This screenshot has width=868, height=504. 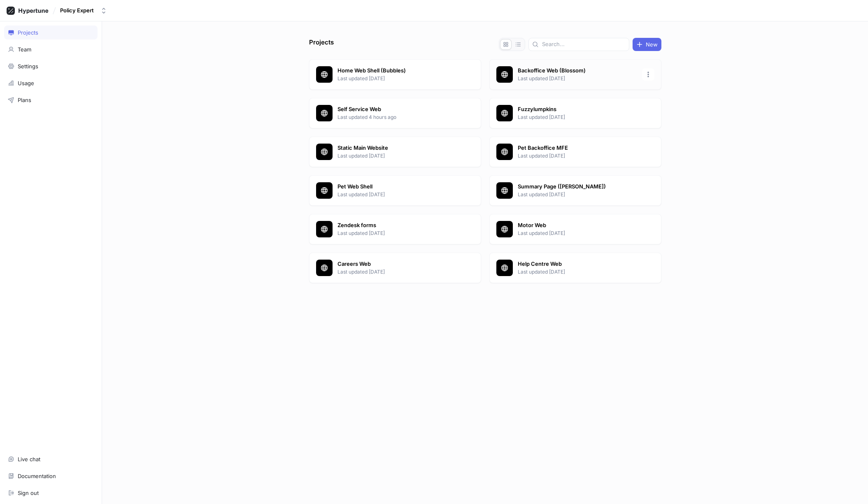 What do you see at coordinates (29, 459) in the screenshot?
I see `div: Live chat` at bounding box center [29, 459].